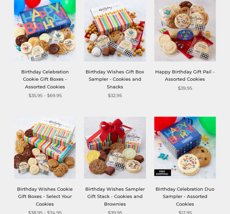 The height and width of the screenshot is (214, 230). What do you see at coordinates (115, 95) in the screenshot?
I see `span: $32.95` at bounding box center [115, 95].